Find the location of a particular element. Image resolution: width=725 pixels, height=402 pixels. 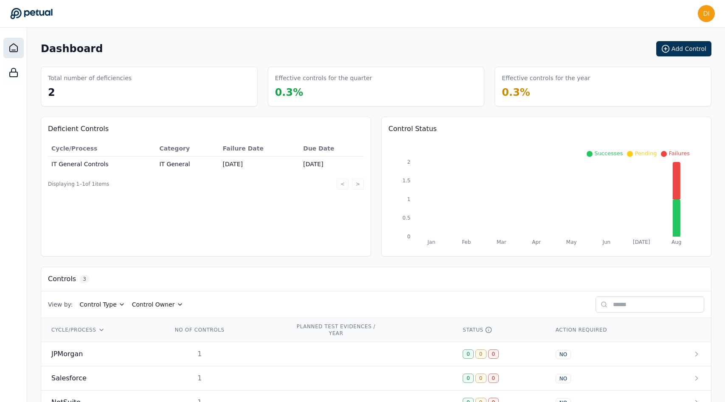

h3: Total number of deficiencies is located at coordinates (90, 78).